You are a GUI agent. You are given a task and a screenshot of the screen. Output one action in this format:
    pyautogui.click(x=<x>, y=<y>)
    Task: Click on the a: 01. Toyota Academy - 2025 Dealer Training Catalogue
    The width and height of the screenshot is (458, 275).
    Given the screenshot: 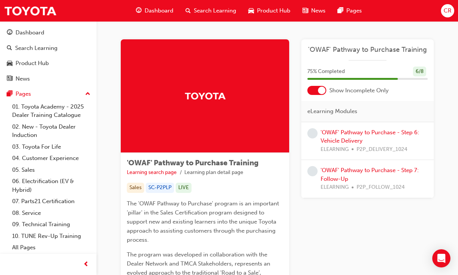 What is the action you would take?
    pyautogui.click(x=51, y=111)
    